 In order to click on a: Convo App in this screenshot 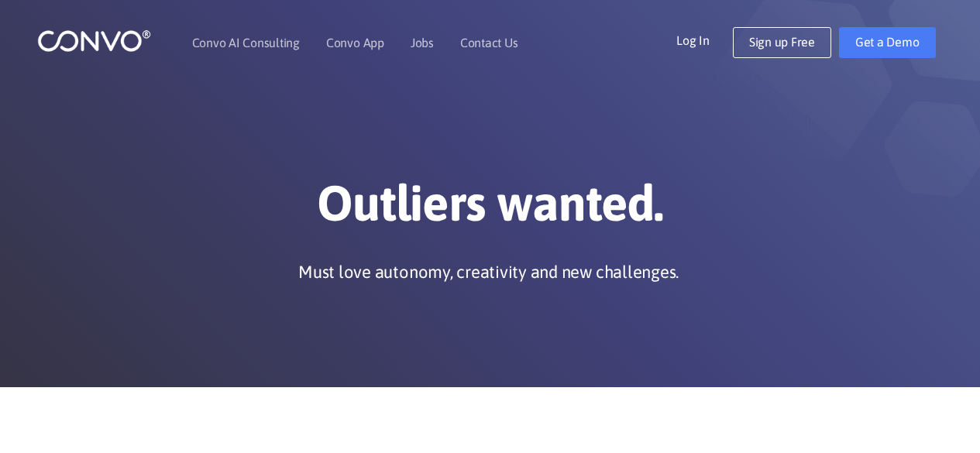, I will do `click(355, 42)`.